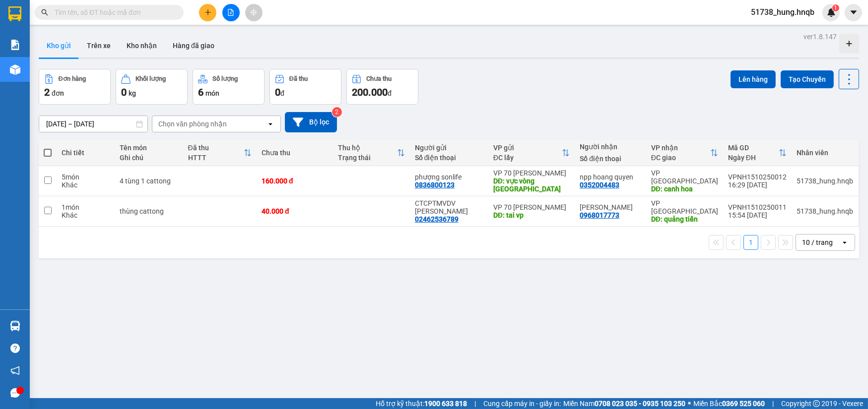 The height and width of the screenshot is (409, 868). Describe the element at coordinates (212, 93) in the screenshot. I see `span: món` at that location.